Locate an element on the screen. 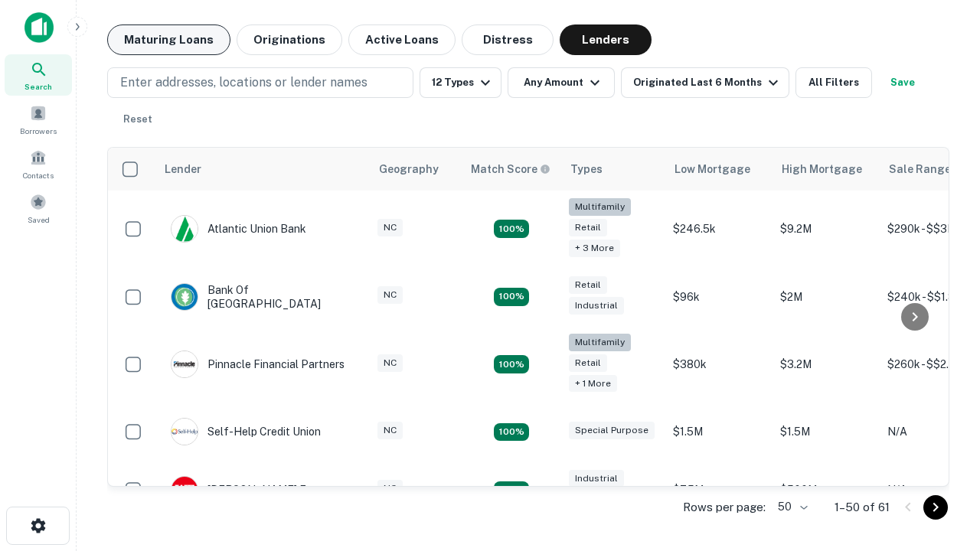 The height and width of the screenshot is (551, 980). td: $9.2M is located at coordinates (826, 229).